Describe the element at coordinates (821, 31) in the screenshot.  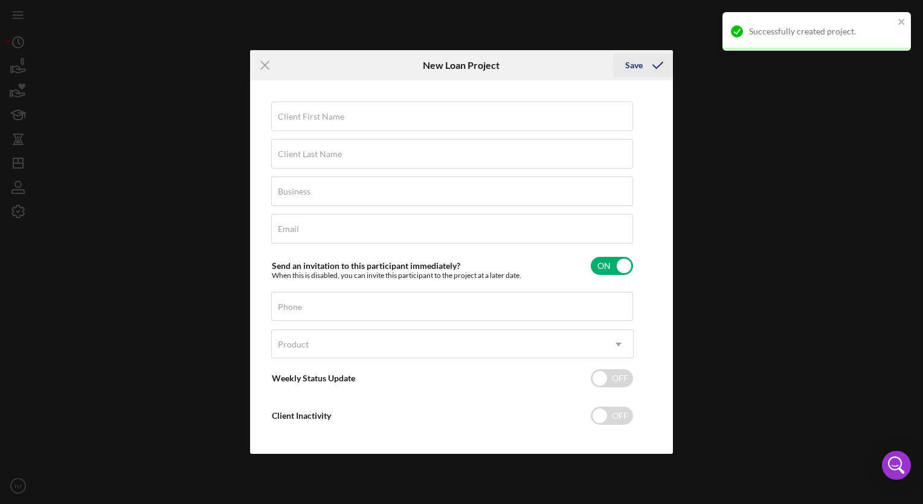
I see `div: Successfully created project.` at that location.